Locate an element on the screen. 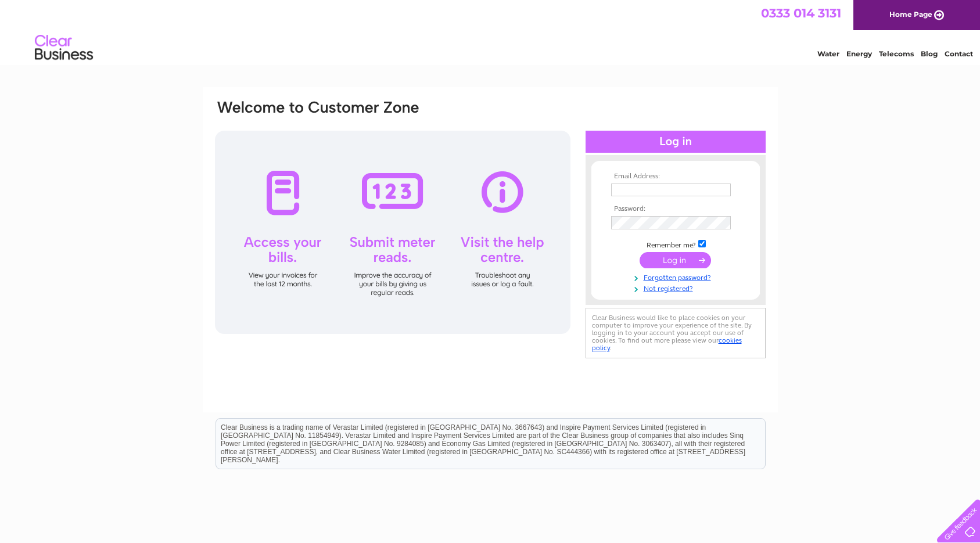 The height and width of the screenshot is (543, 980). input: Submit is located at coordinates (675, 260).